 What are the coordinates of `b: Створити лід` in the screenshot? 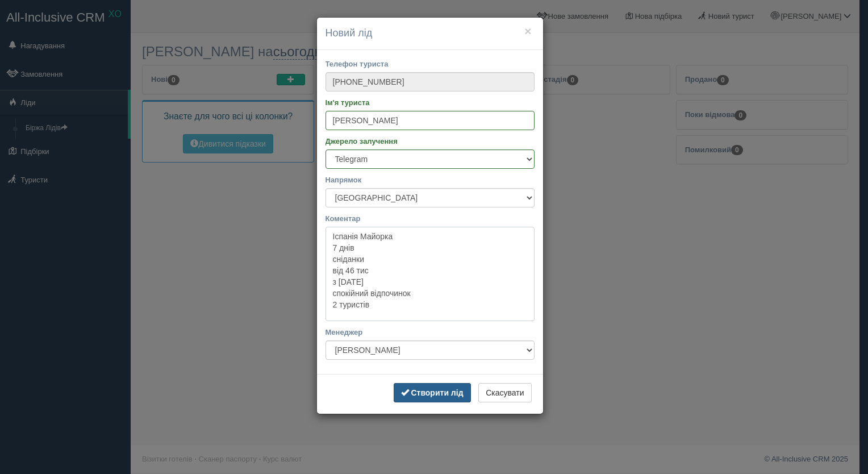 It's located at (437, 393).